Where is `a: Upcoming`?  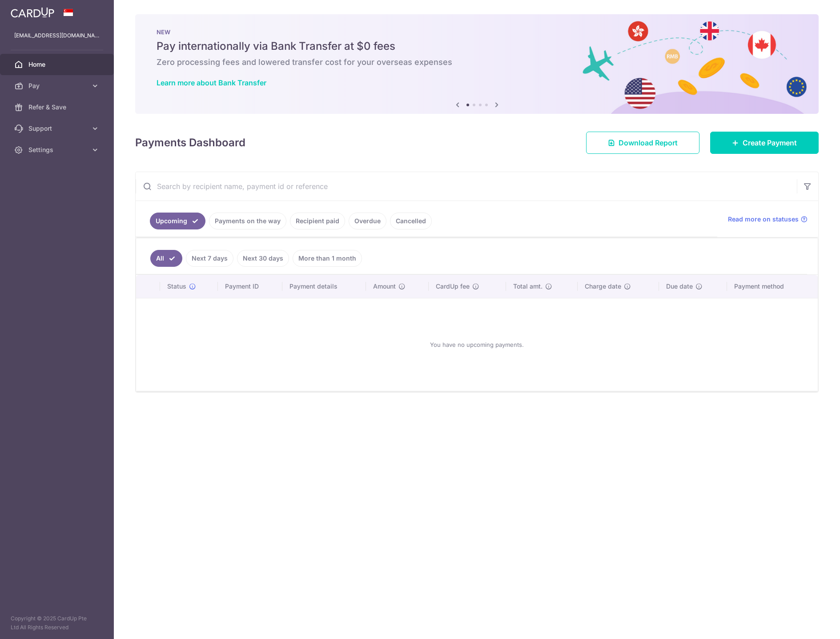
a: Upcoming is located at coordinates (178, 221).